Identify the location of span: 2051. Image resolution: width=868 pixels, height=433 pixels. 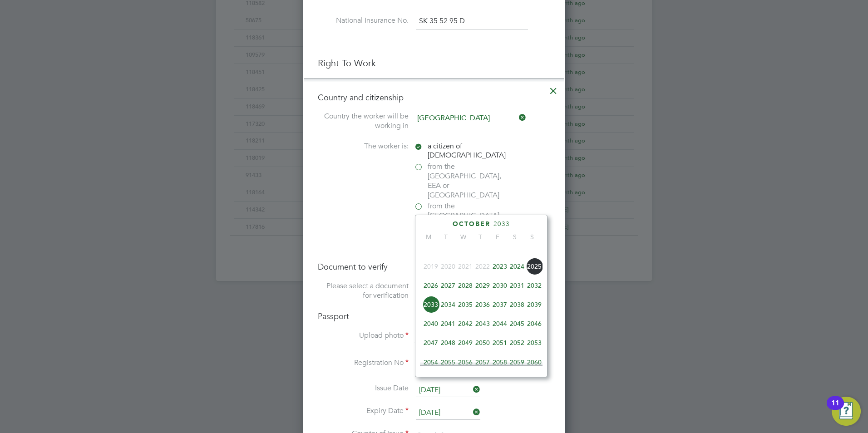
(500, 342).